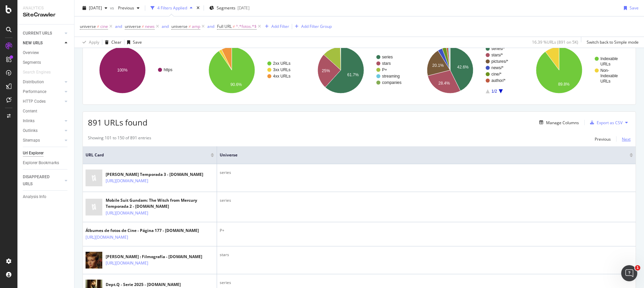 This screenshot has height=288, width=644. What do you see at coordinates (117, 42) in the screenshot?
I see `div: Clear` at bounding box center [117, 42].